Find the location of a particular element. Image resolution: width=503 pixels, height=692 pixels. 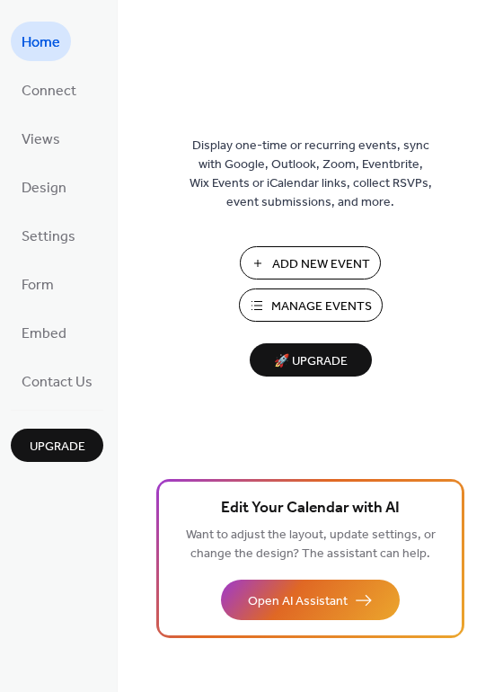

button: Manage Events is located at coordinates (311, 305).